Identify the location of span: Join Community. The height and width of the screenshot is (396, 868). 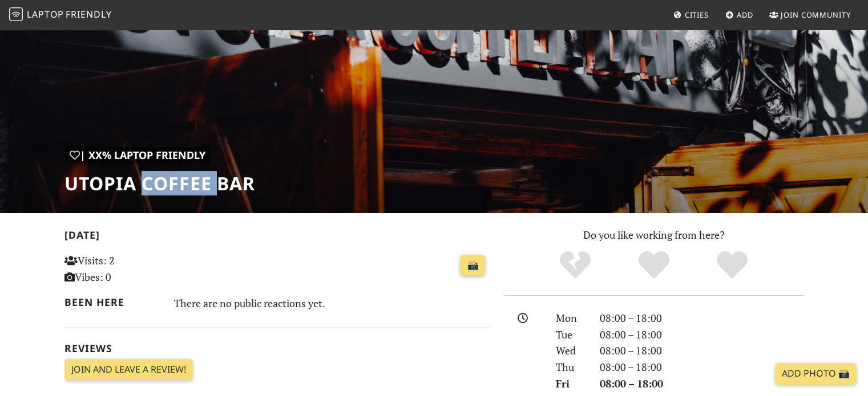
(816, 15).